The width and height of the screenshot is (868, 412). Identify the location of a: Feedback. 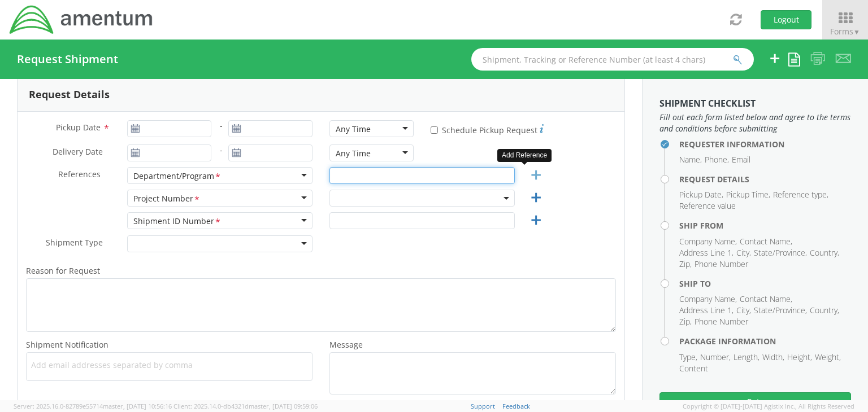
(516, 406).